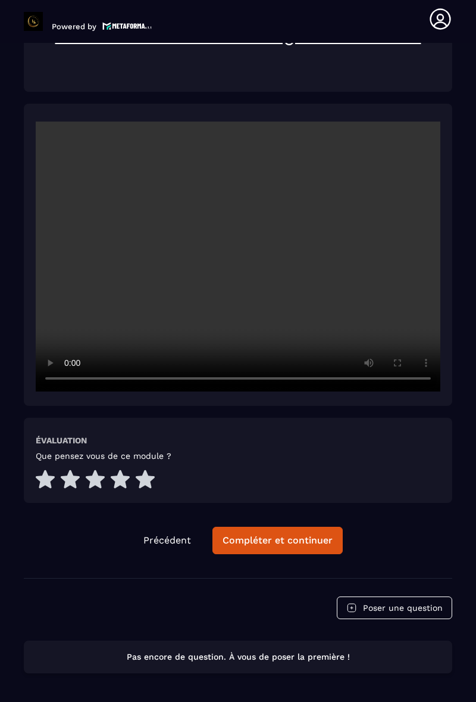 The height and width of the screenshot is (702, 476). Describe the element at coordinates (278, 540) in the screenshot. I see `div: Compléter et continuer` at that location.